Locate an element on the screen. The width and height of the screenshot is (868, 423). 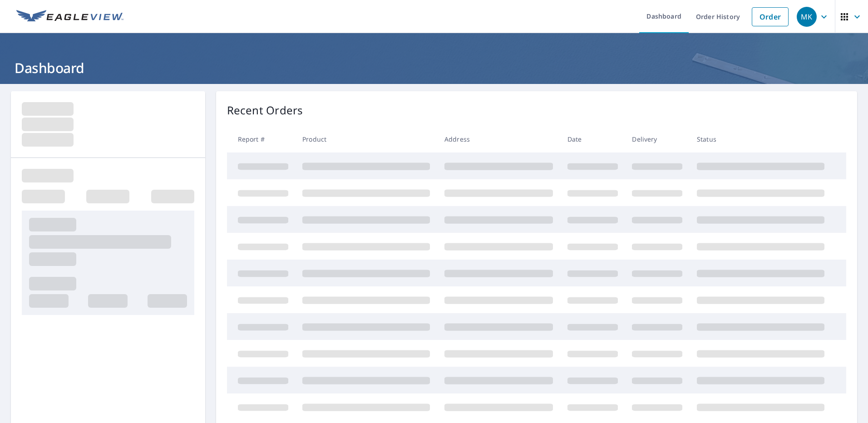
th: Address is located at coordinates (499, 139).